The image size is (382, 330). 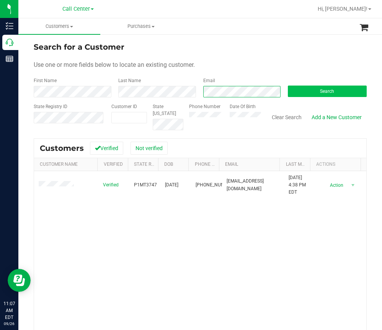 What do you see at coordinates (9, 311) in the screenshot?
I see `p: 11:07 AM EDT` at bounding box center [9, 311].